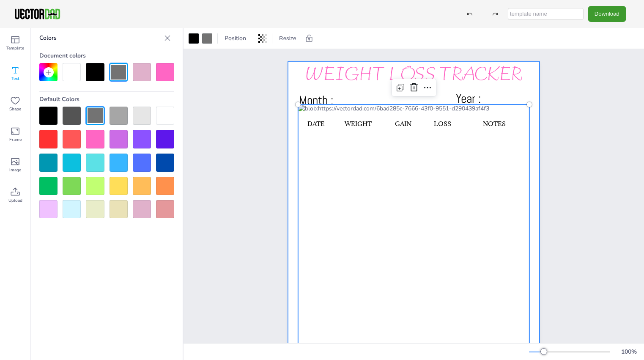 The image size is (644, 360). Describe the element at coordinates (107, 99) in the screenshot. I see `div: Default Colors` at that location.